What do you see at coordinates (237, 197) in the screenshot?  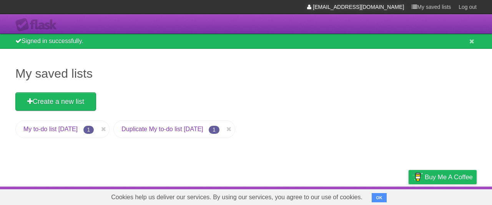 I see `span: Cookies help us deliver our services. By using our services, you agree to our use of cookies.` at bounding box center [237, 197].